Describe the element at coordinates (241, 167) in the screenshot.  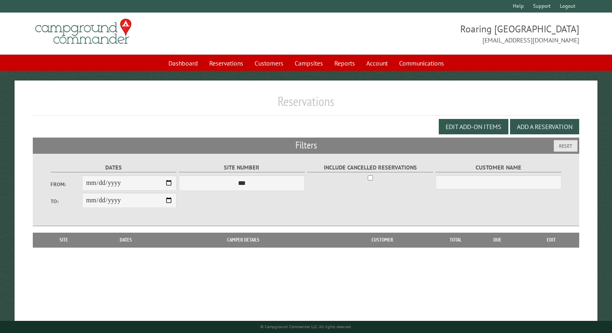
I see `label: Site Number` at that location.